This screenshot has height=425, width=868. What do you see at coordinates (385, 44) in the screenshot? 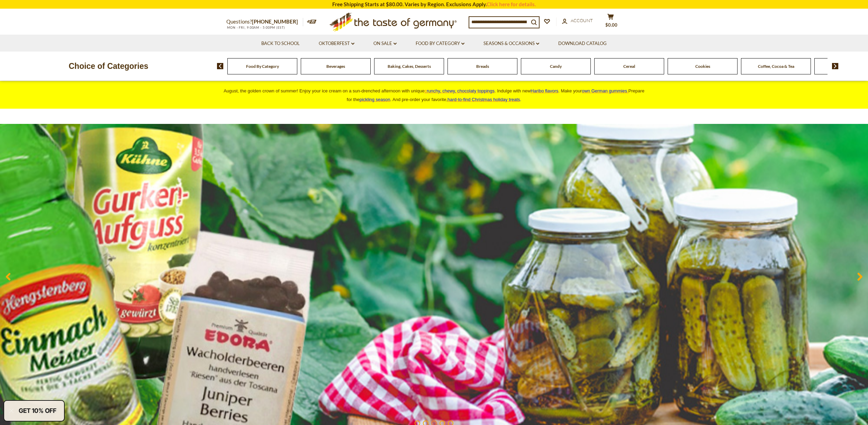
I see `a: On Sale` at bounding box center [385, 44].